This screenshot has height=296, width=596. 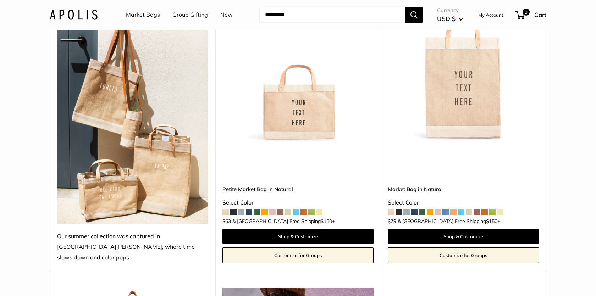 I want to click on button: USD $, so click(x=450, y=19).